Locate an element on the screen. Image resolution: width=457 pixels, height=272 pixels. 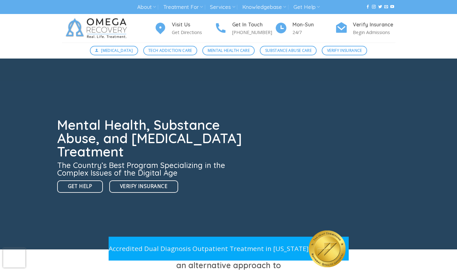
a: Substance Abuse Care is located at coordinates (288, 51).